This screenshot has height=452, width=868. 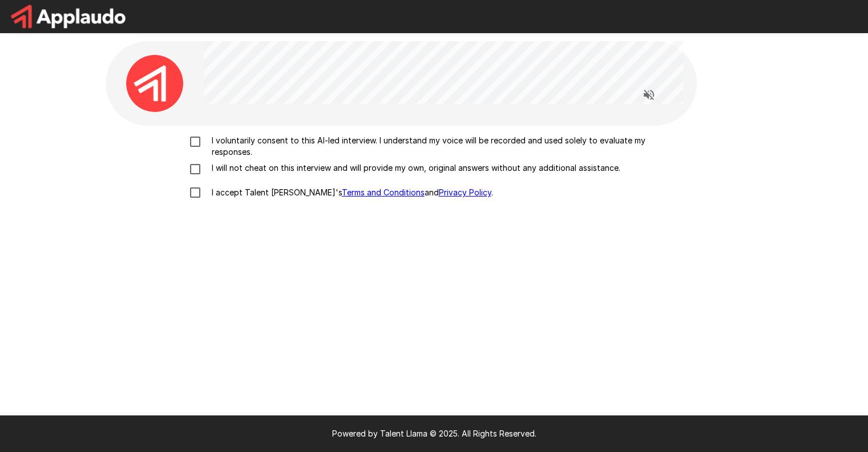 What do you see at coordinates (446, 146) in the screenshot?
I see `p: I voluntarily consent to this AI-led interview. I understand my voice will be recorded and used s...` at bounding box center [446, 146].